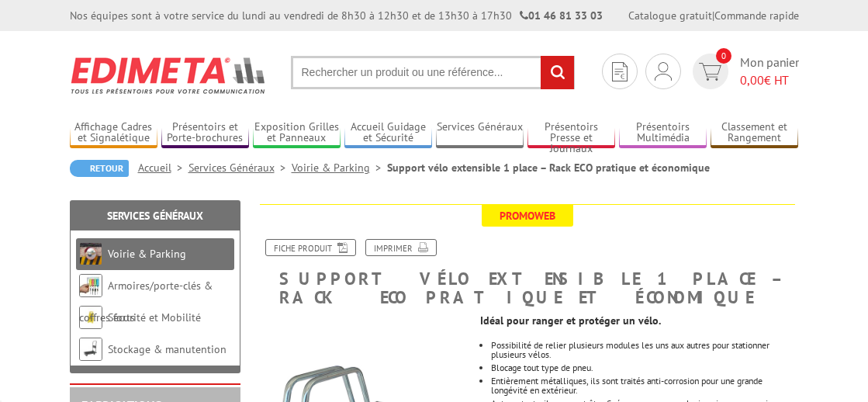  Describe the element at coordinates (671, 16) in the screenshot. I see `a: Catalogue gratuit` at that location.